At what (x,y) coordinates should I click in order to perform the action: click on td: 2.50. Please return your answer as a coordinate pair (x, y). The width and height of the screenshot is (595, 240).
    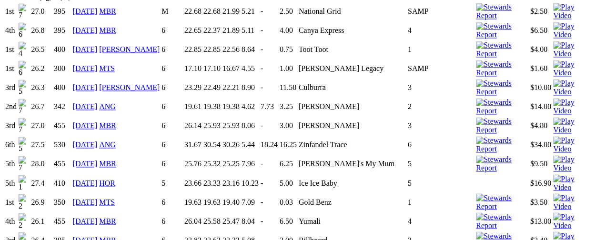
    Looking at the image, I should click on (288, 11).